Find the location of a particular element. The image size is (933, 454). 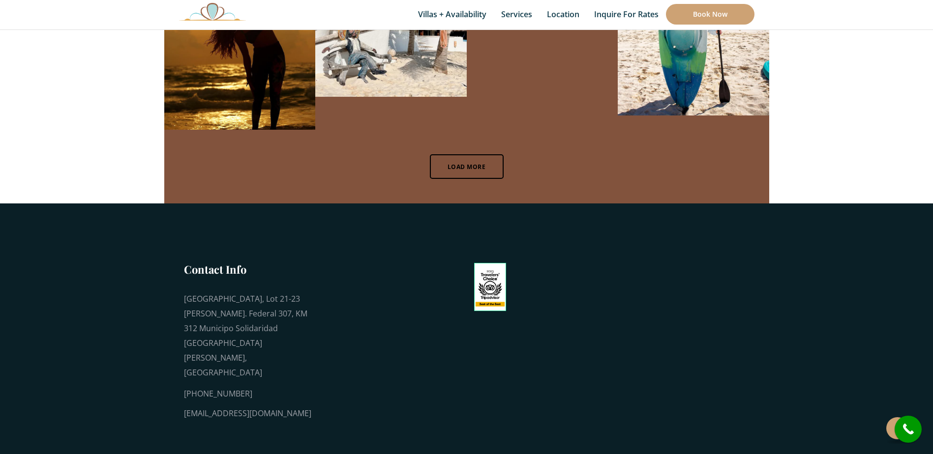

a: Load More is located at coordinates (467, 167).